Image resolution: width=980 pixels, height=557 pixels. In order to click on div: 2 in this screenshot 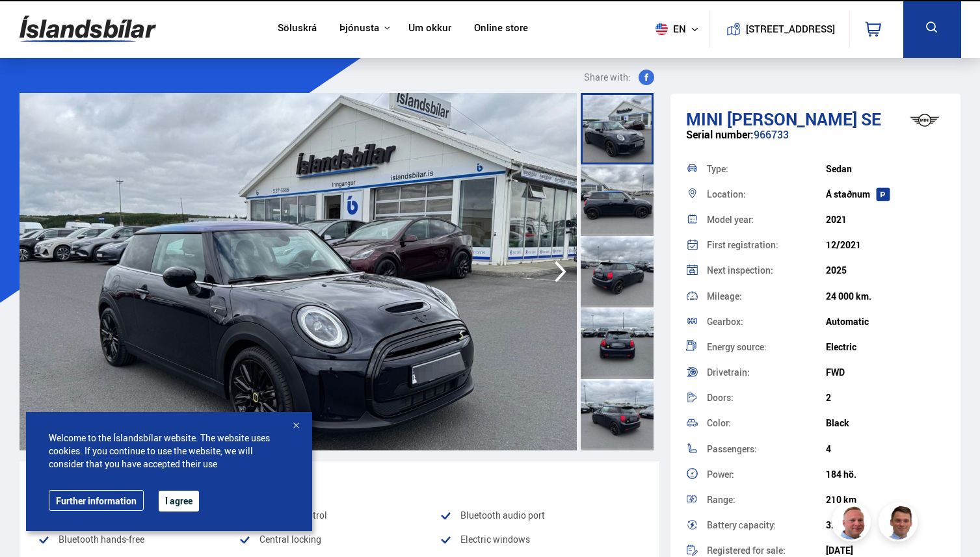, I will do `click(885, 398)`.